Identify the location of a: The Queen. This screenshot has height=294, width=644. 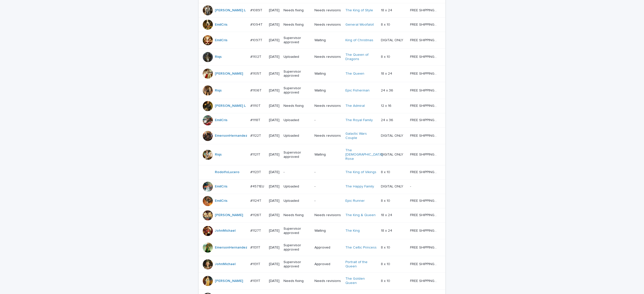
(354, 74).